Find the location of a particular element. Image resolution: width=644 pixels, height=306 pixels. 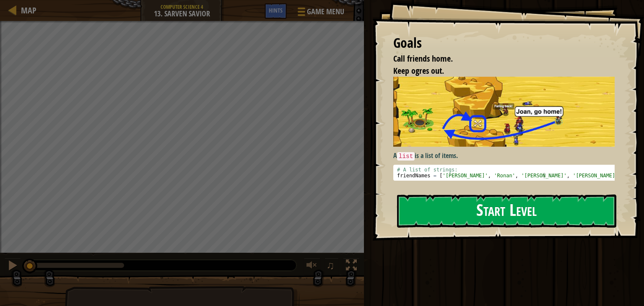

button: Start Level is located at coordinates (506, 211).